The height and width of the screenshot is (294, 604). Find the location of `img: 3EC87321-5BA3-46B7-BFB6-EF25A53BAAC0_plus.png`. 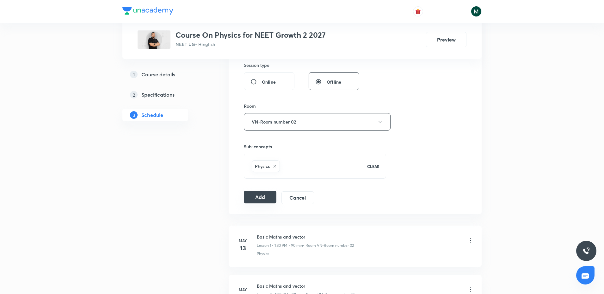

img: 3EC87321-5BA3-46B7-BFB6-EF25A53BAAC0_plus.png is located at coordinates (154, 40).